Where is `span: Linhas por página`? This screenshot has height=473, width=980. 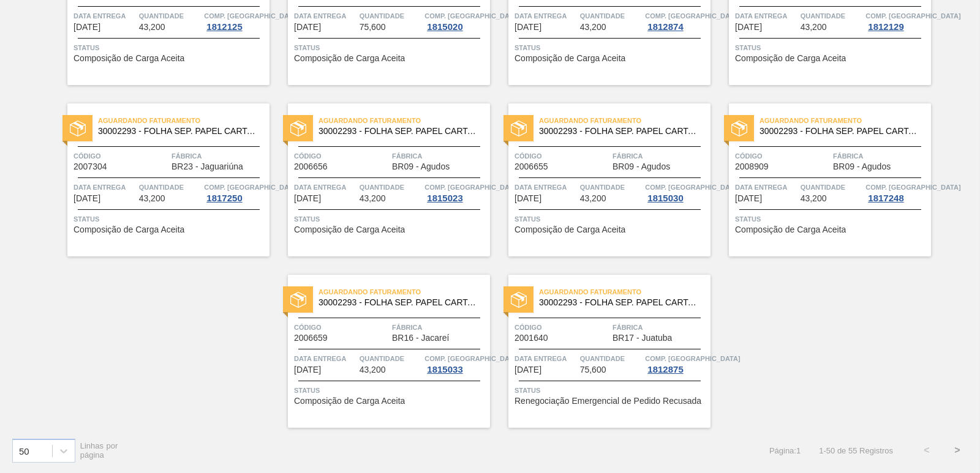 span: Linhas por página is located at coordinates (99, 451).